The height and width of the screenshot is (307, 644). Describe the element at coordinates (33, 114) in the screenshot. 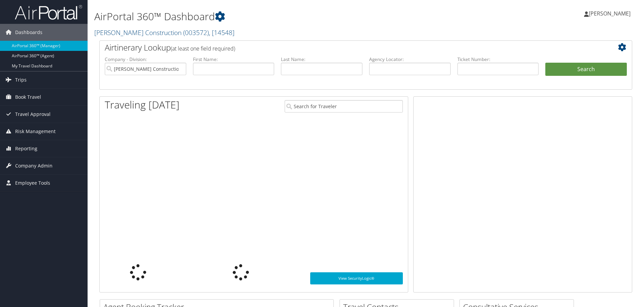

I see `span: Travel Approval` at that location.